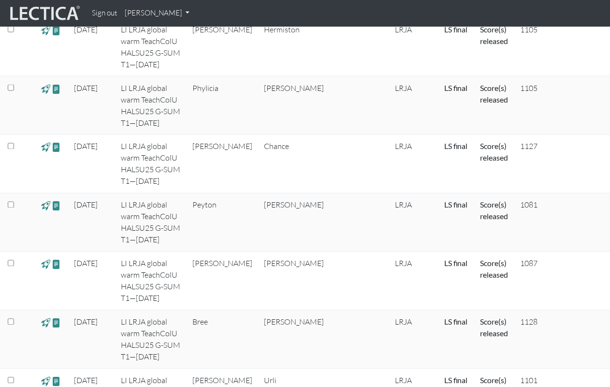 The width and height of the screenshot is (610, 387). What do you see at coordinates (302, 47) in the screenshot?
I see `td: Hermiston` at bounding box center [302, 47].